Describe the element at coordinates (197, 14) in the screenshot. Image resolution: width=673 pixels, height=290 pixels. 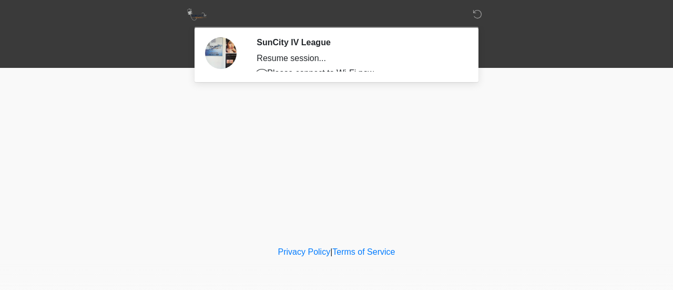
I see `img: SunCity IV League Logo` at that location.